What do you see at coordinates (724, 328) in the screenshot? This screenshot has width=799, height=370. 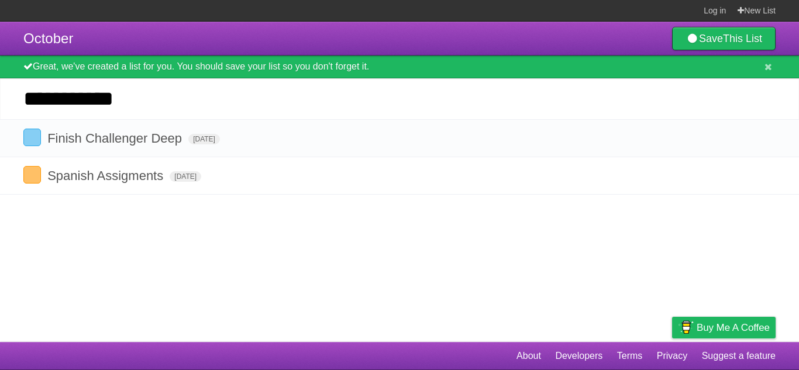 I see `a: Buy me a coffee` at bounding box center [724, 328].